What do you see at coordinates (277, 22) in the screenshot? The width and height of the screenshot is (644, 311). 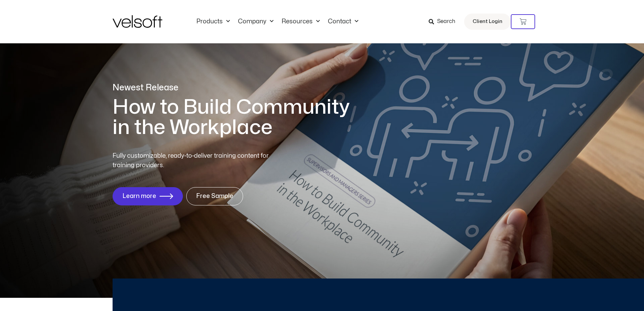 I see `nav: Menu` at bounding box center [277, 22].